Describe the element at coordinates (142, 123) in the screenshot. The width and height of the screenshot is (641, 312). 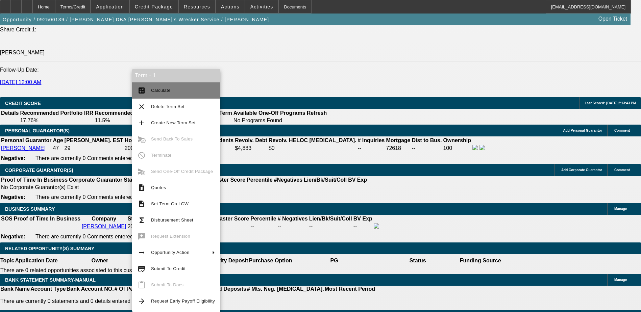
I see `mat-icon: add` at that location.